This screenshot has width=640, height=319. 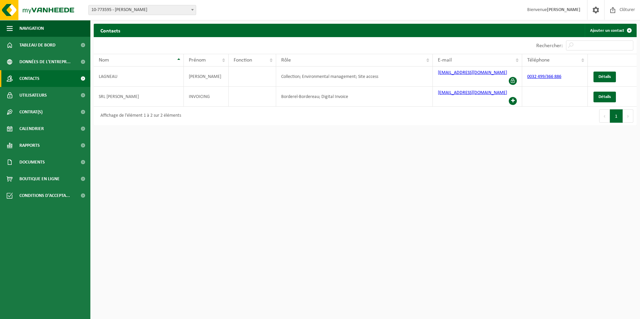 What do you see at coordinates (31, 28) in the screenshot?
I see `span: Navigation` at bounding box center [31, 28].